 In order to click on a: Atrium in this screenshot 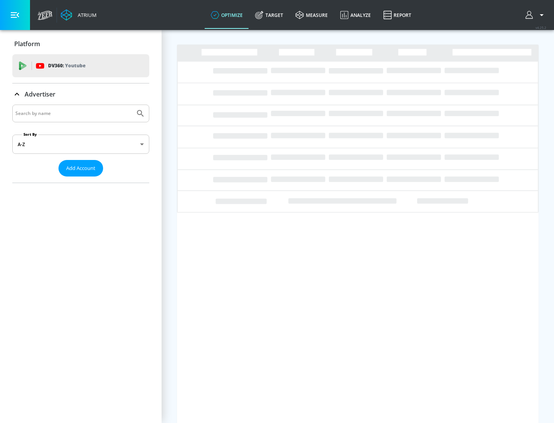, I will do `click(78, 15)`.